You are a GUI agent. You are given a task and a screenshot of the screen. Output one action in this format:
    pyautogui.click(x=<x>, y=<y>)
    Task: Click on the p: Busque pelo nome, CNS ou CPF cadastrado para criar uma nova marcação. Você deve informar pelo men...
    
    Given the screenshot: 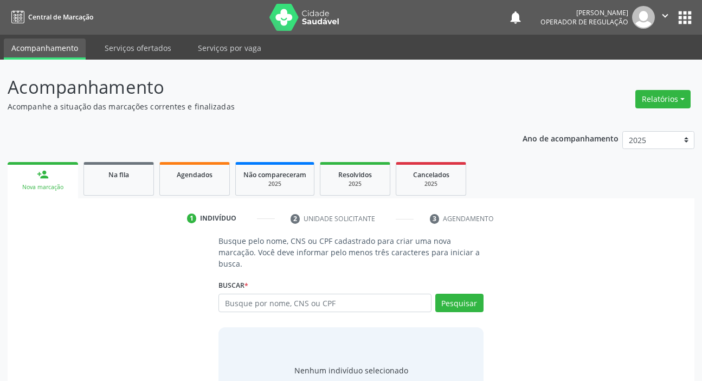 What is the action you would take?
    pyautogui.click(x=351, y=252)
    